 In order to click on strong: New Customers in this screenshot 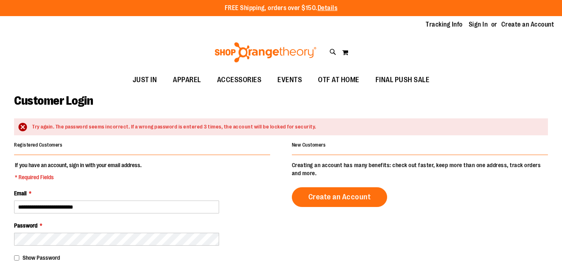, I will do `click(309, 145)`.